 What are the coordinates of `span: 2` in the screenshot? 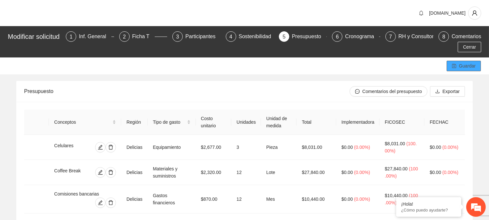 It's located at (124, 36).